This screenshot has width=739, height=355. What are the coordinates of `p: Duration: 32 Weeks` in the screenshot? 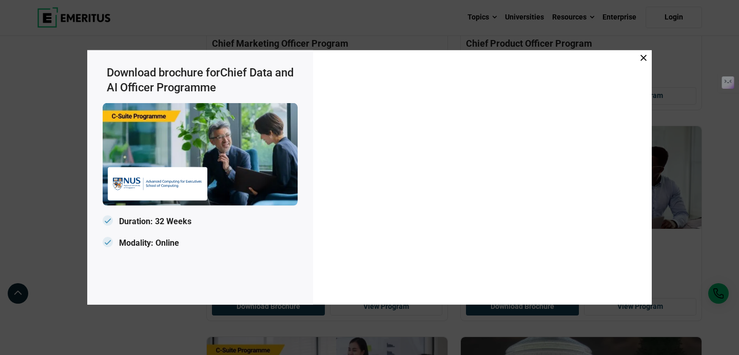 It's located at (200, 222).